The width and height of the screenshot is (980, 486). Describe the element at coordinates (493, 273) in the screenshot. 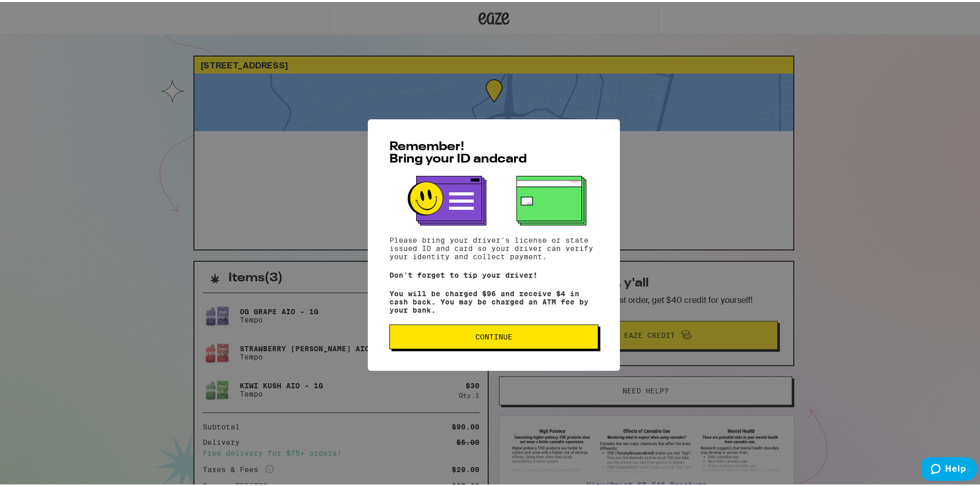

I see `p: Don't forget to tip your driver!` at that location.